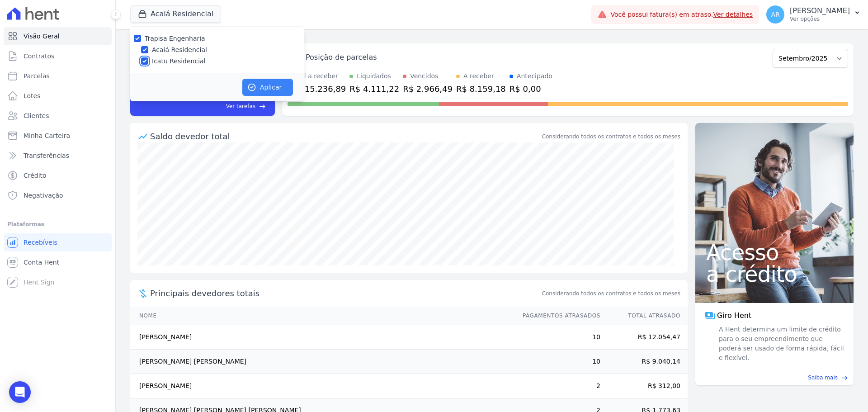  I want to click on div: R$ 0,00, so click(531, 89).